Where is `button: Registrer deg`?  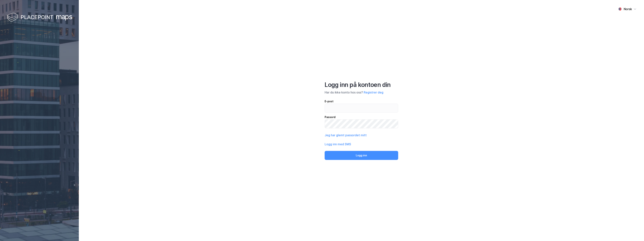
button: Registrer deg is located at coordinates (373, 92).